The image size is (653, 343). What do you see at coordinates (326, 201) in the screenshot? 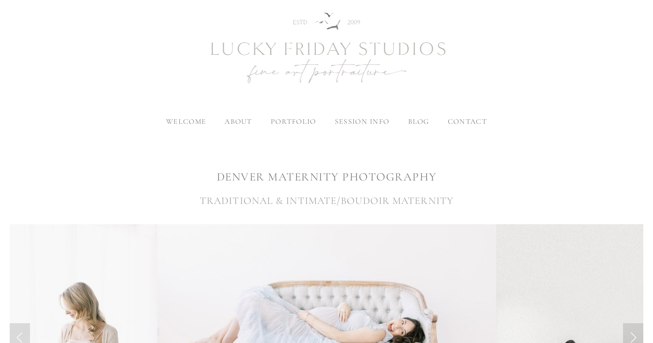
I see `h2: TRADITIONAL & INTIMATE/BOUDOIR MATERNITY` at bounding box center [326, 201].